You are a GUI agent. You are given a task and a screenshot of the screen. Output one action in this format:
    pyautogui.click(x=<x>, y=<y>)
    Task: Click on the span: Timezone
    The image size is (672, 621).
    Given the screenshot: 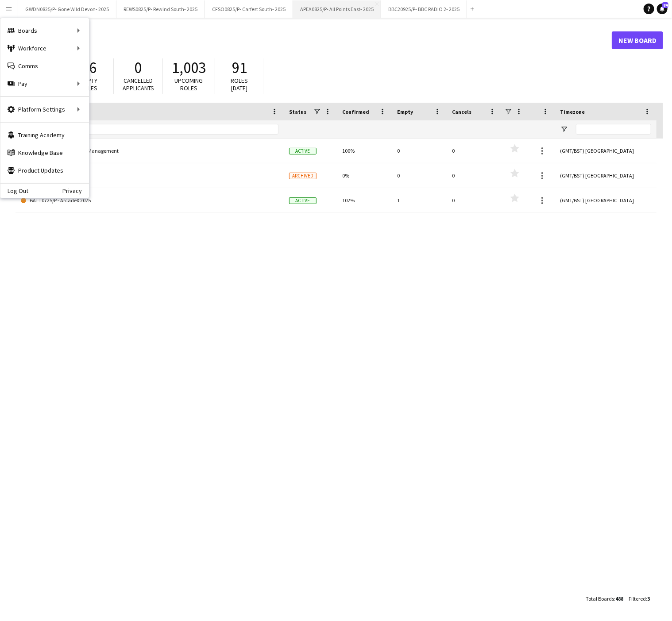 What is the action you would take?
    pyautogui.click(x=573, y=111)
    